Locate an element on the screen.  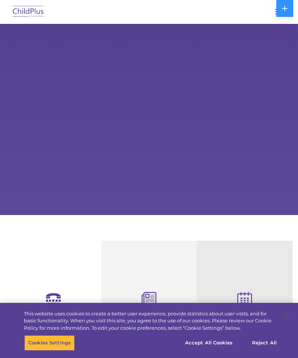
img: ChildPlus by Procare Solutions is located at coordinates (28, 12).